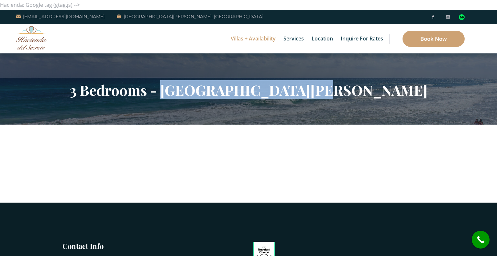  Describe the element at coordinates (31, 38) in the screenshot. I see `img: Awesome Logo` at that location.